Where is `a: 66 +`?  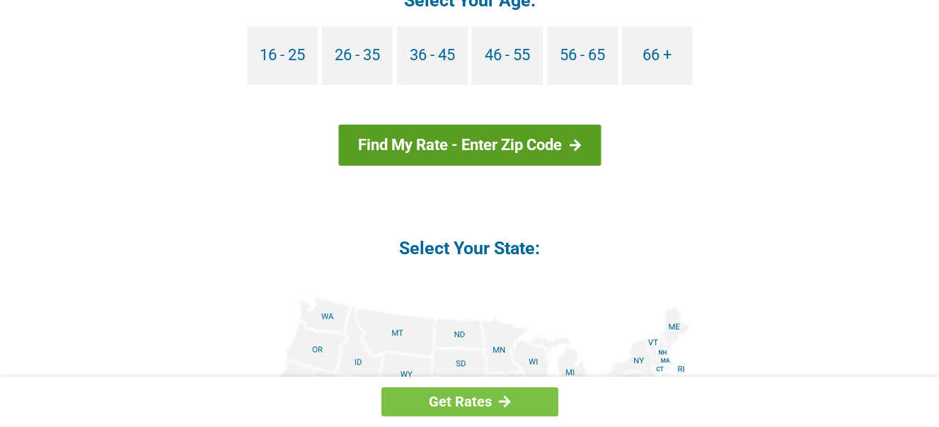 a: 66 + is located at coordinates (657, 55).